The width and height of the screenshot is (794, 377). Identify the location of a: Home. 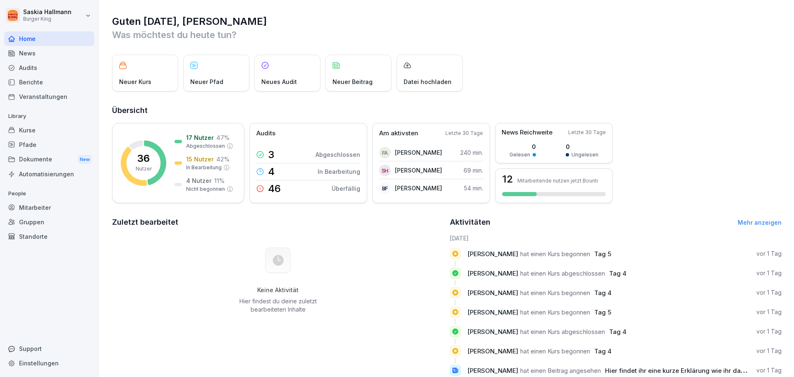
(49, 38).